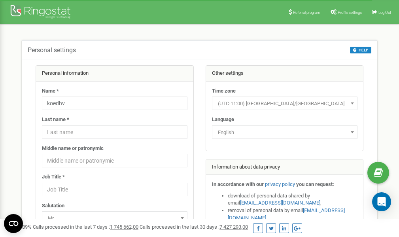 Image resolution: width=399 pixels, height=237 pixels. Describe the element at coordinates (55, 119) in the screenshot. I see `label: Last name *` at that location.